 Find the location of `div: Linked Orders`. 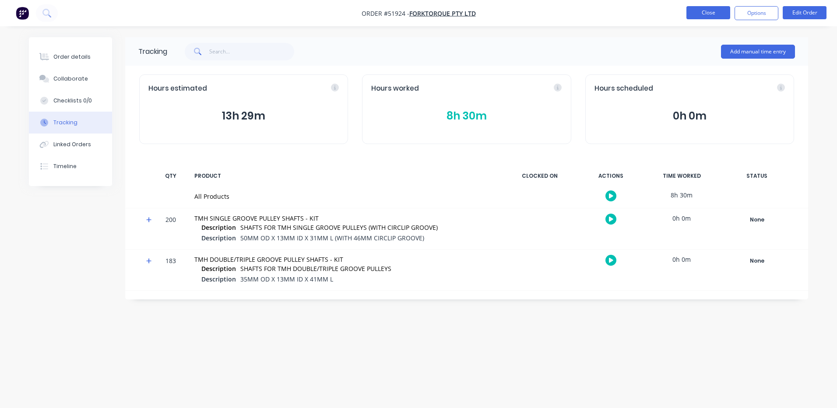

div: Linked Orders is located at coordinates (72, 145).